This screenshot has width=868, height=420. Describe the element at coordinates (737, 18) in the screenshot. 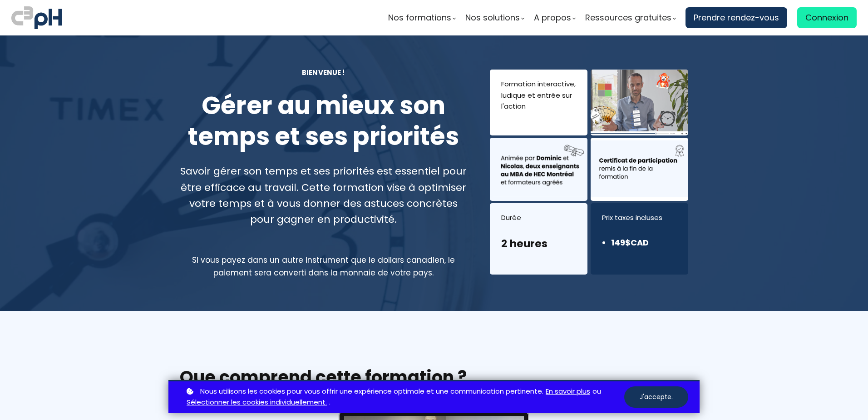

I see `span: Prendre rendez-vous` at that location.